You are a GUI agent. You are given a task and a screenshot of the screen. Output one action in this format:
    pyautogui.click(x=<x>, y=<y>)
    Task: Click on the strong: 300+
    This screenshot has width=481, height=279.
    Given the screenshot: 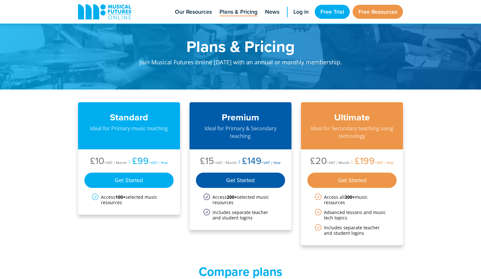 What is the action you would take?
    pyautogui.click(x=349, y=197)
    